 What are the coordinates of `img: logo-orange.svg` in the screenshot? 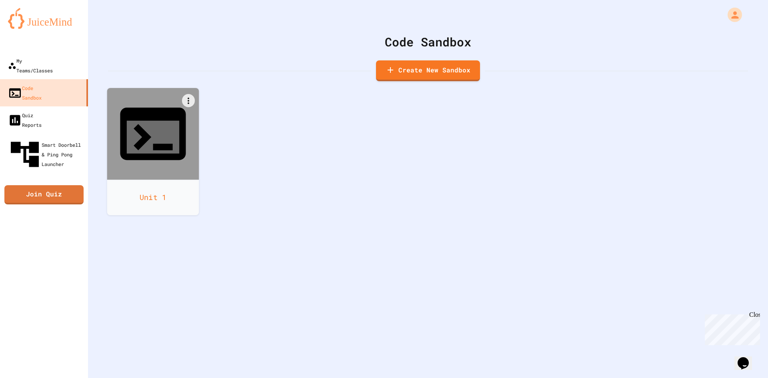 It's located at (44, 18).